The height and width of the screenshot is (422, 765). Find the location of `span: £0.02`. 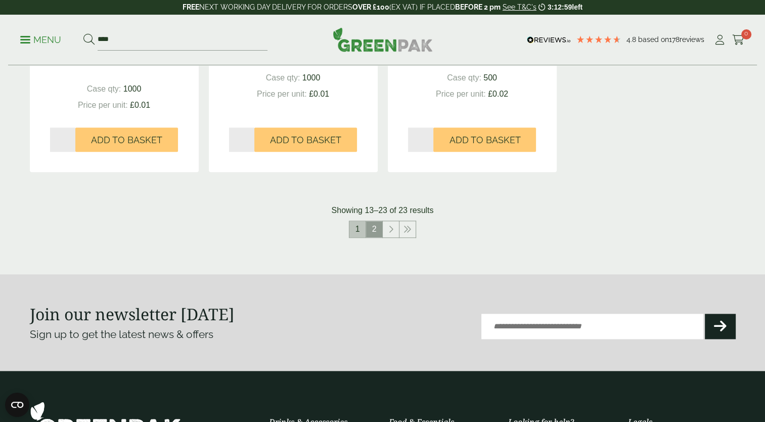

span: £0.02 is located at coordinates (498, 94).